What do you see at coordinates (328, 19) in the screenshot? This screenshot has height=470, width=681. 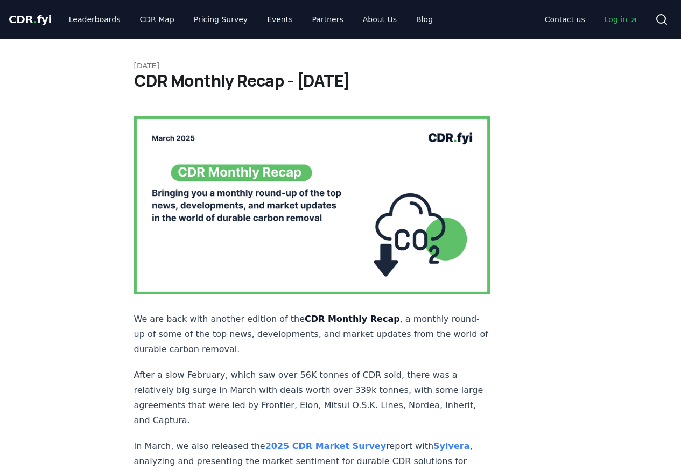 I see `a: Partners` at bounding box center [328, 19].